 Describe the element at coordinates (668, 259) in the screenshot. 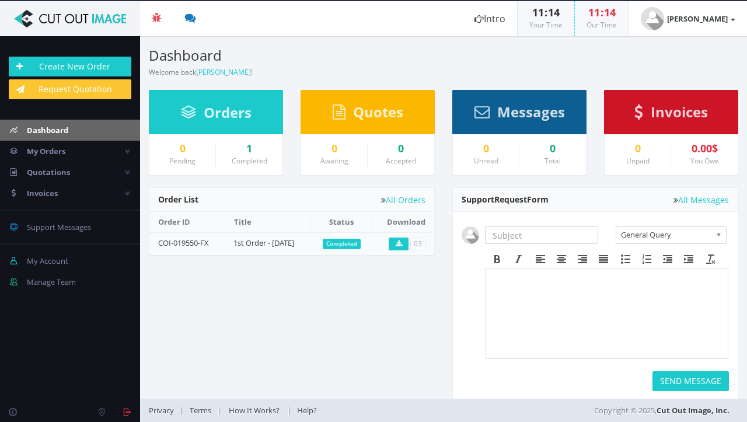

I see `div: Decrease indent` at that location.